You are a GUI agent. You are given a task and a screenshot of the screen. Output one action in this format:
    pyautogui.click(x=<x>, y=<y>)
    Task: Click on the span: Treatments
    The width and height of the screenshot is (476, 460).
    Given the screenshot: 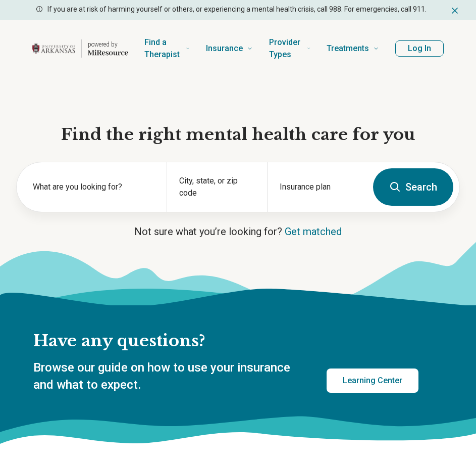 What is the action you would take?
    pyautogui.click(x=348, y=49)
    